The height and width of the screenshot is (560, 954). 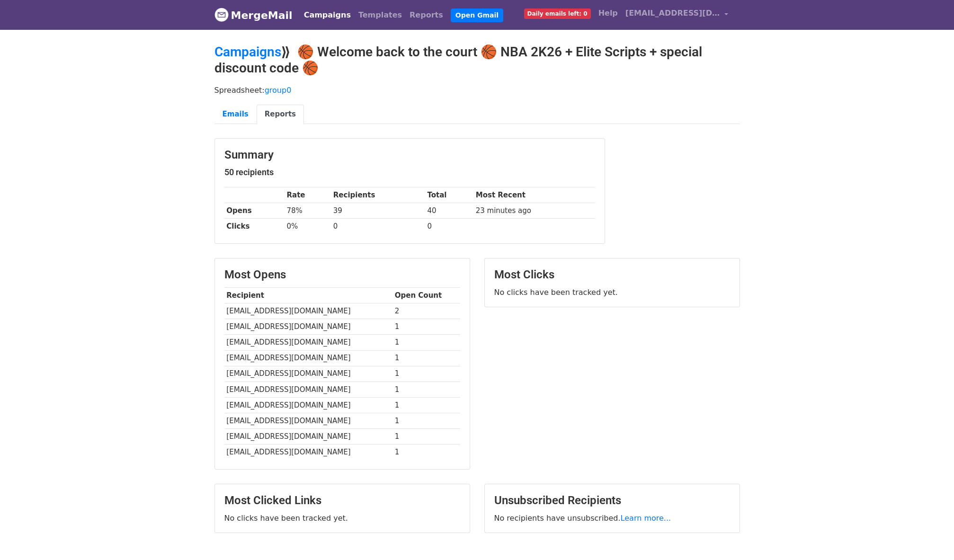 I want to click on th: Open Count, so click(x=427, y=295).